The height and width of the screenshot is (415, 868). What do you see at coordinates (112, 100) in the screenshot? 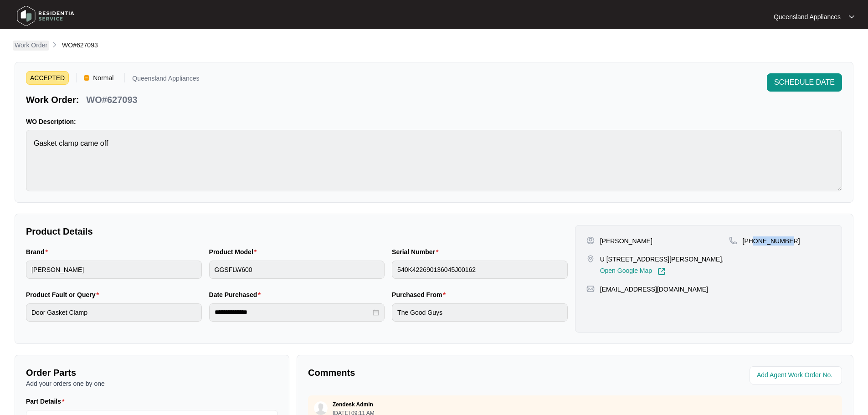
I see `p: WO#627093` at bounding box center [112, 100].